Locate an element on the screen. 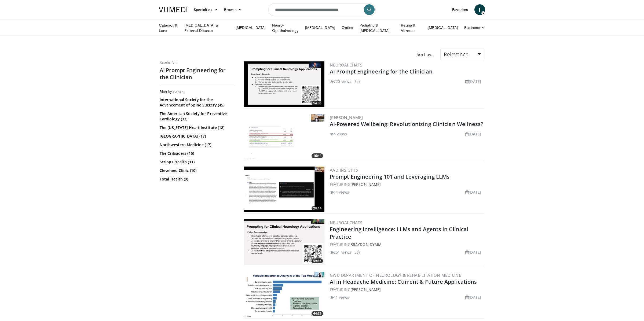  a: Total Health (9) is located at coordinates (196, 179).